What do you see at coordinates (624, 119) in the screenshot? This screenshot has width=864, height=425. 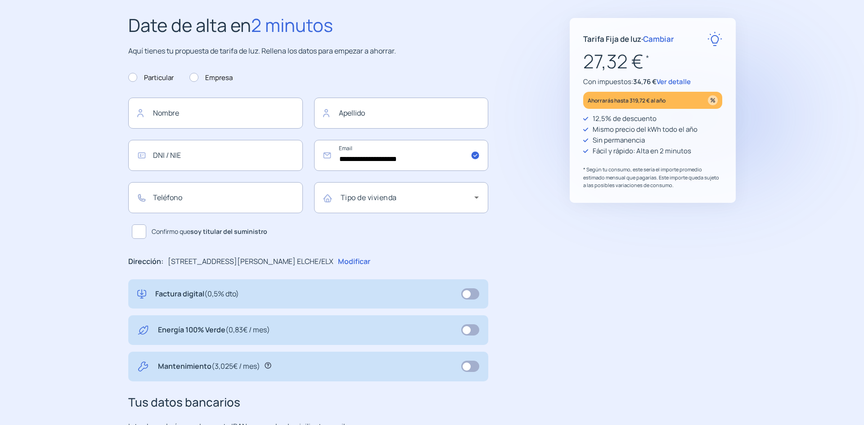 I see `p: 12,5% de descuento` at bounding box center [624, 119].